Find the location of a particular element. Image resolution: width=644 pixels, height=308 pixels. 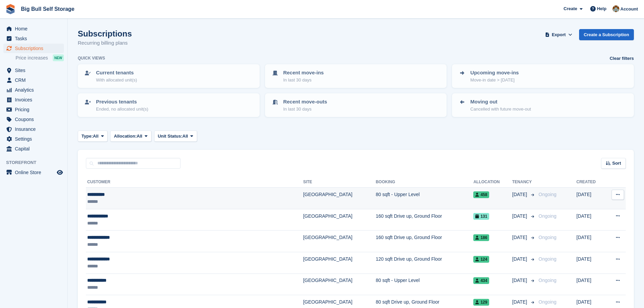

span: 186 is located at coordinates (481, 238).